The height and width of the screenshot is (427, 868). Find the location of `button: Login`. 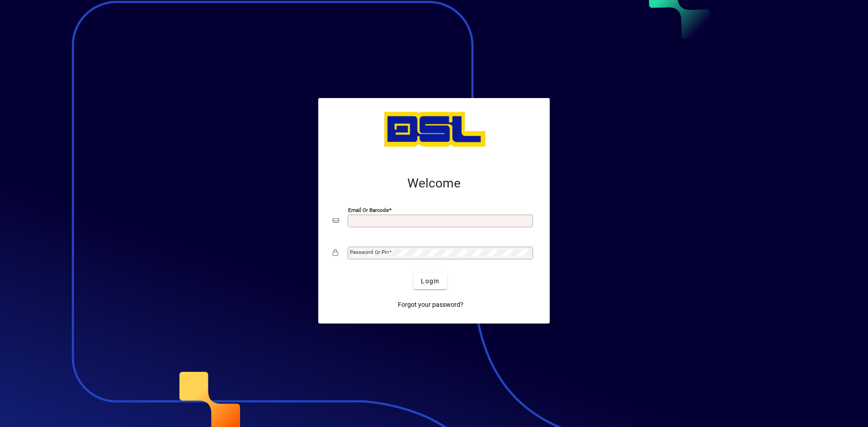

button: Login is located at coordinates (430, 281).